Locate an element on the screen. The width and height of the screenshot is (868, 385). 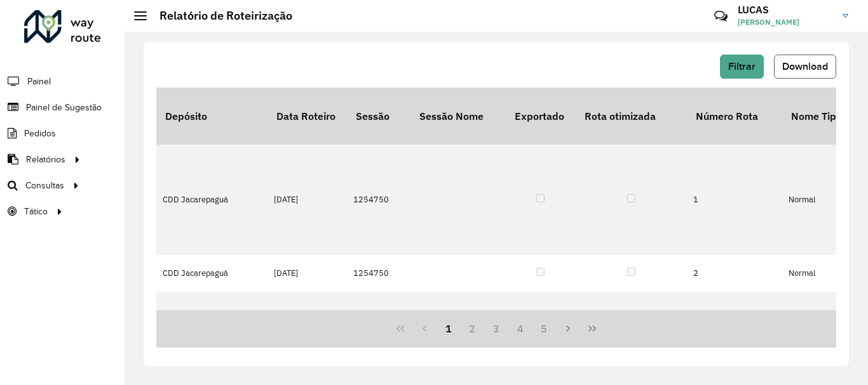
h2: Relatório de Roteirização is located at coordinates (219, 16).